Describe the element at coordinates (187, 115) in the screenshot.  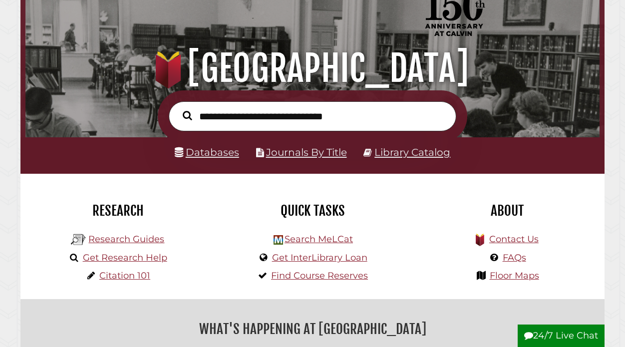
I see `i: Search` at that location.